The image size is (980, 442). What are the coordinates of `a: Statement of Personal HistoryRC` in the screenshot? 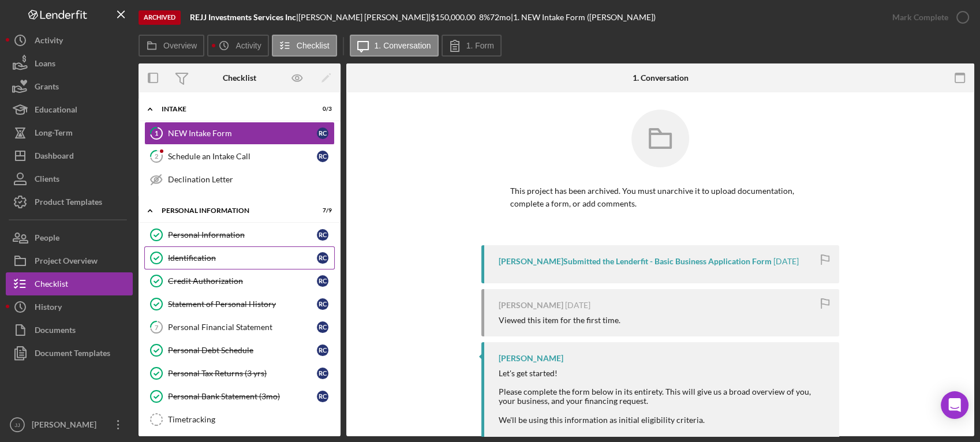 It's located at (239, 305).